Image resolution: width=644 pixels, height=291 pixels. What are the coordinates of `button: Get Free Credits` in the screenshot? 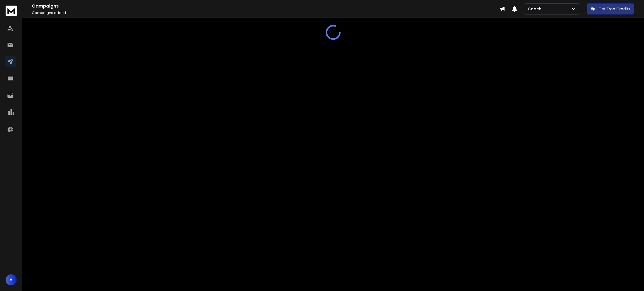 It's located at (611, 9).